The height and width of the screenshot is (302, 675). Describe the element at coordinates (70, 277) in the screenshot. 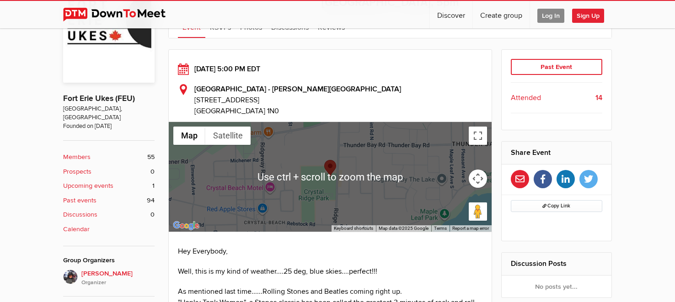

I see `img: Elaine` at that location.